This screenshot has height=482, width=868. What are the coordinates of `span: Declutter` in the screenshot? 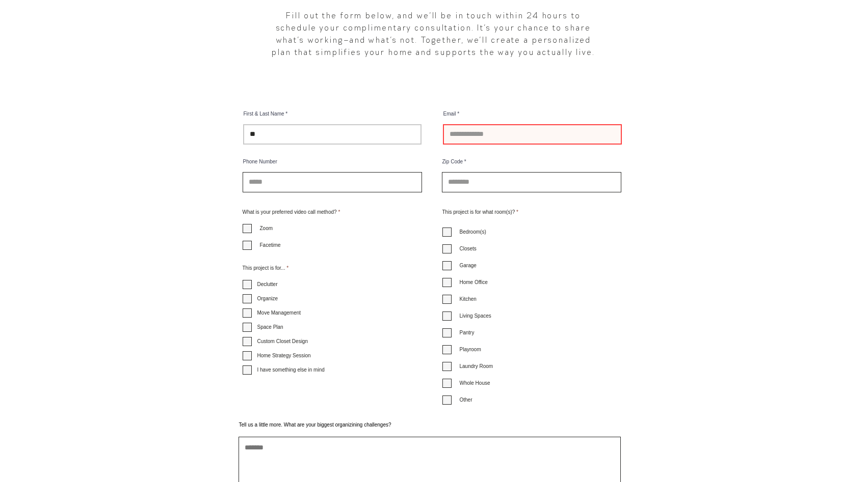 It's located at (267, 284).